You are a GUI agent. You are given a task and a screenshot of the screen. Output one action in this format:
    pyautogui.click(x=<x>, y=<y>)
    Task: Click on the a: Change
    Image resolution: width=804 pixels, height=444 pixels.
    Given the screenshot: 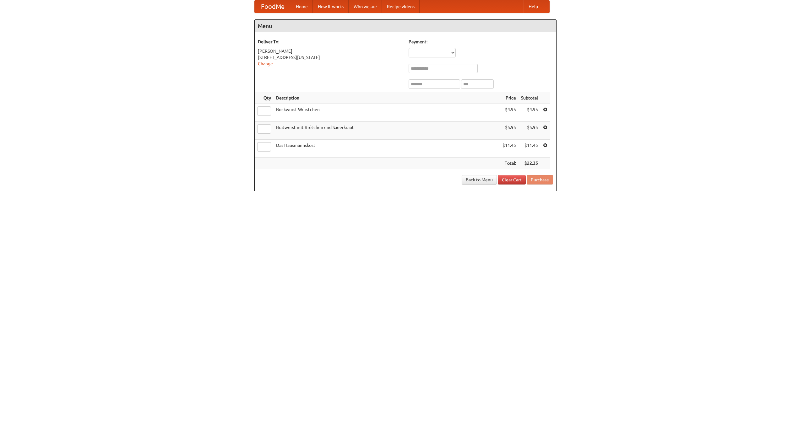 What is the action you would take?
    pyautogui.click(x=265, y=64)
    